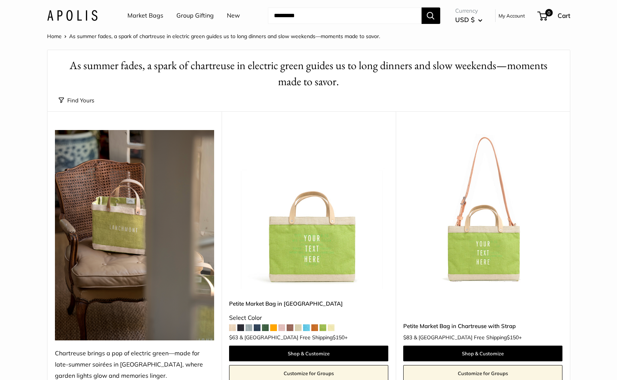  I want to click on span: 0, so click(549, 13).